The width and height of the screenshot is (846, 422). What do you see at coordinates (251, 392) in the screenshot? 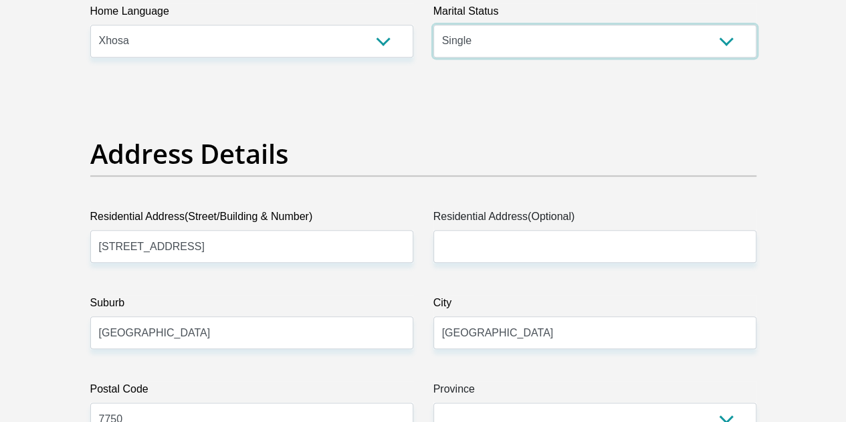
I see `label: Postal Code` at bounding box center [251, 392].